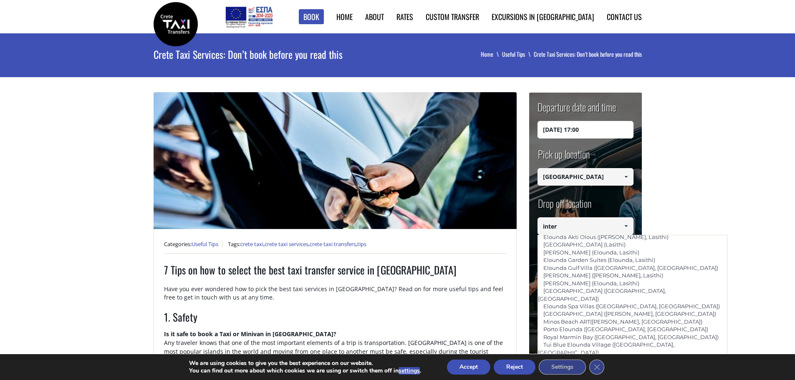 The height and width of the screenshot is (380, 795). I want to click on span: Categories:, so click(193, 244).